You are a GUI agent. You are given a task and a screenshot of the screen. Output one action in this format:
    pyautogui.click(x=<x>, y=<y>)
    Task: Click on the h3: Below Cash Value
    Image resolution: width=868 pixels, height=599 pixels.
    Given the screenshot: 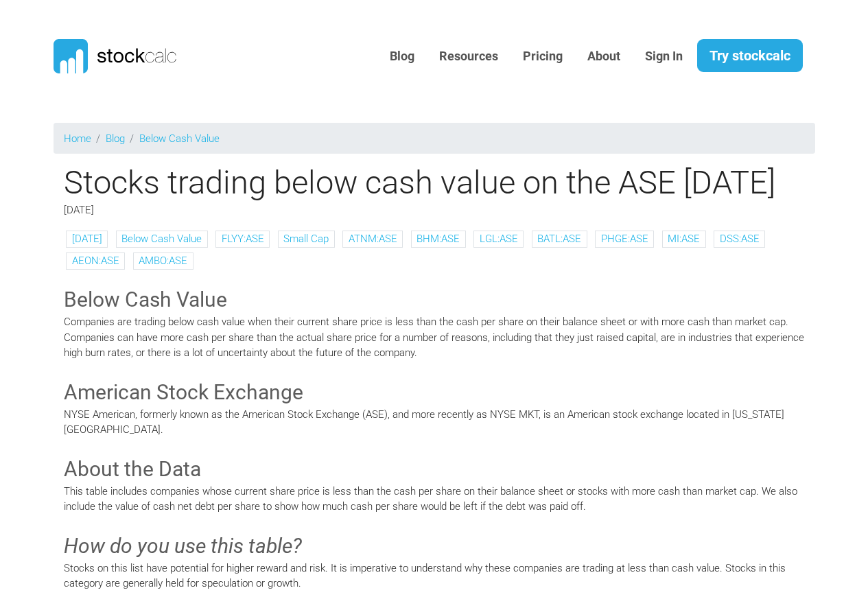 What is the action you would take?
    pyautogui.click(x=435, y=300)
    